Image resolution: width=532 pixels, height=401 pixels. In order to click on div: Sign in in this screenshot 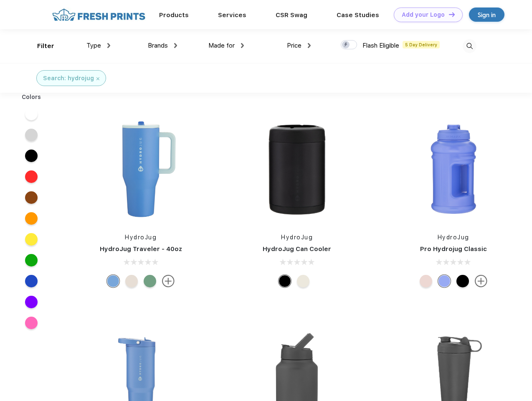, I will do `click(486, 15)`.